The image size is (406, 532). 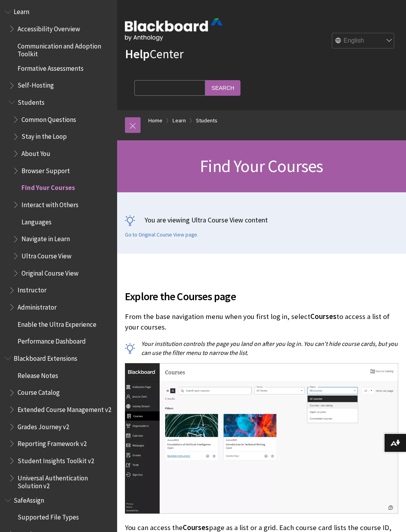 I want to click on img: Blackboard by Anthology, so click(x=174, y=30).